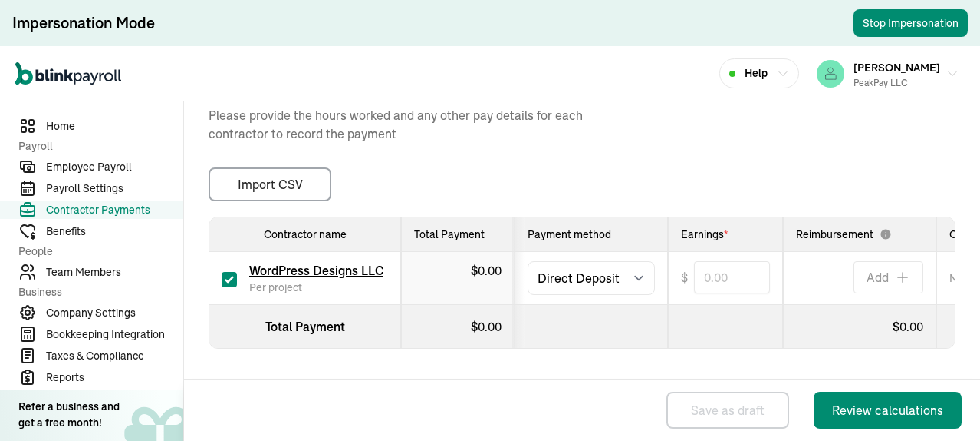  I want to click on span: Contractor Payments, so click(114, 210).